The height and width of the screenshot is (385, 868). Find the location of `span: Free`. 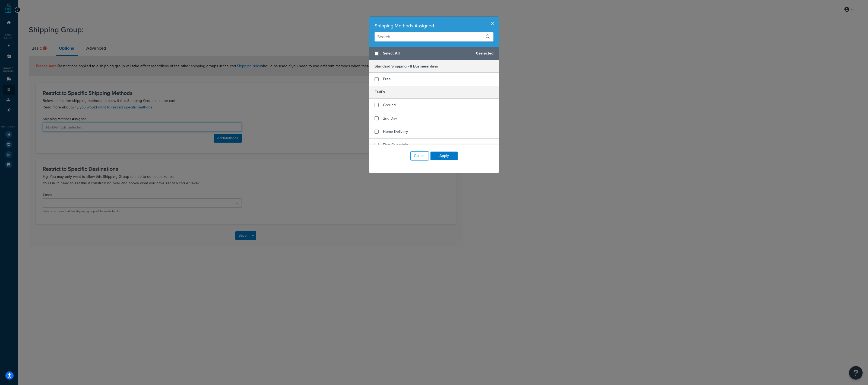

span: Free is located at coordinates (387, 79).